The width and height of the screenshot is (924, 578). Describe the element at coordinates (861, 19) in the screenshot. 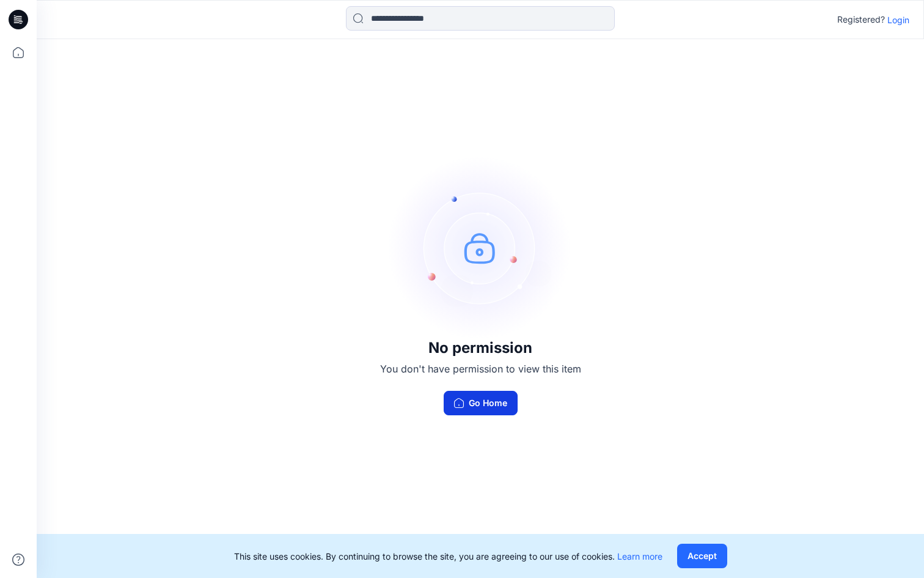

I see `p: Registered?` at that location.